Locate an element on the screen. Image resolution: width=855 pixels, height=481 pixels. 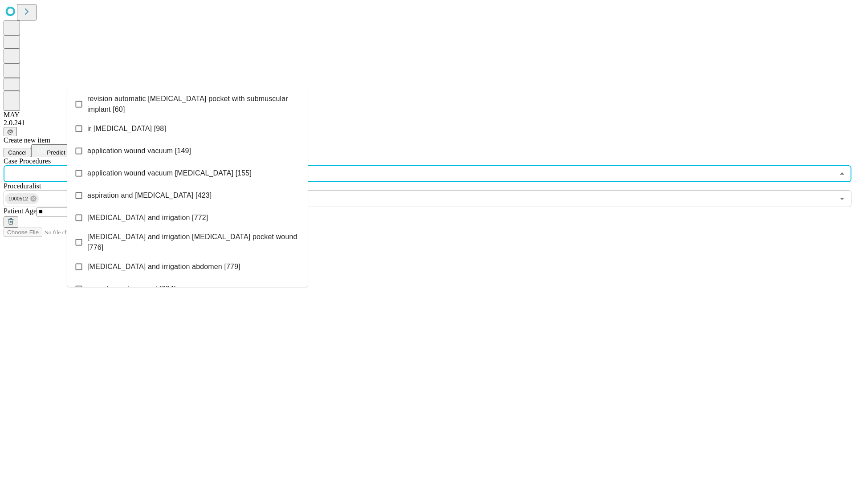
span: 1000512 is located at coordinates (18, 199).